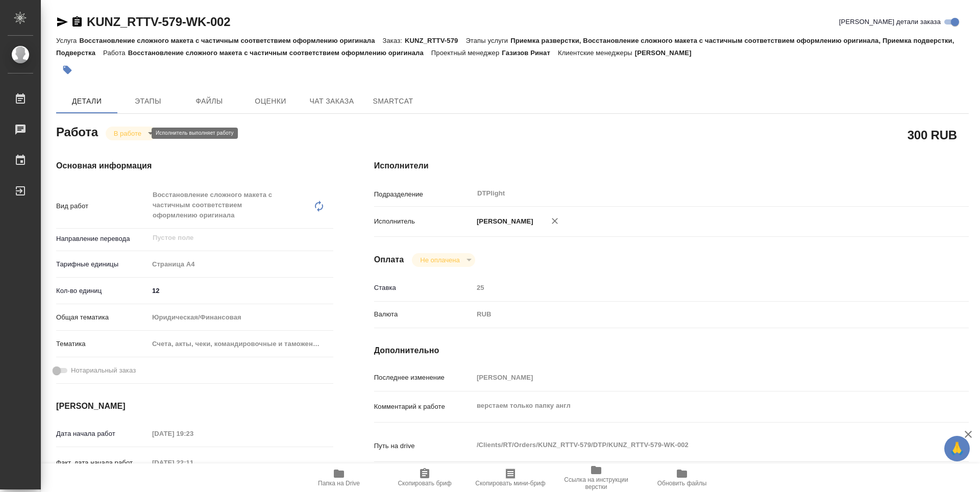  Describe the element at coordinates (393, 101) in the screenshot. I see `span: SmartCat` at that location.